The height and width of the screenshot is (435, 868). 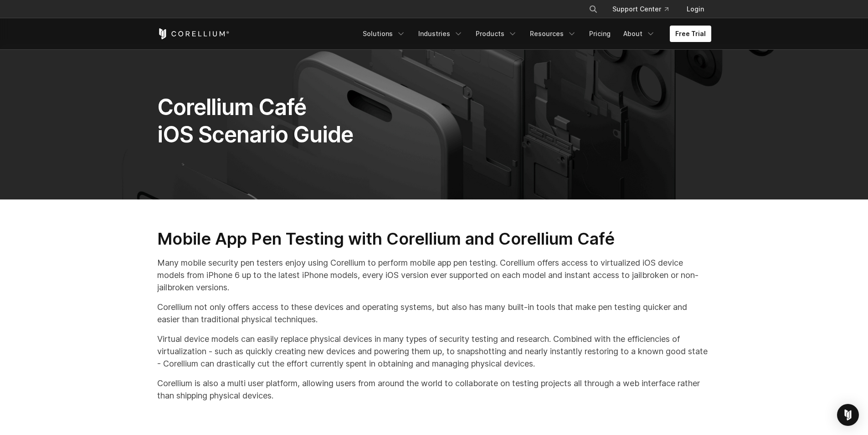 I want to click on p: Virtual device models can easily replace physical devices in many types of security testing and r..., so click(x=435, y=351).